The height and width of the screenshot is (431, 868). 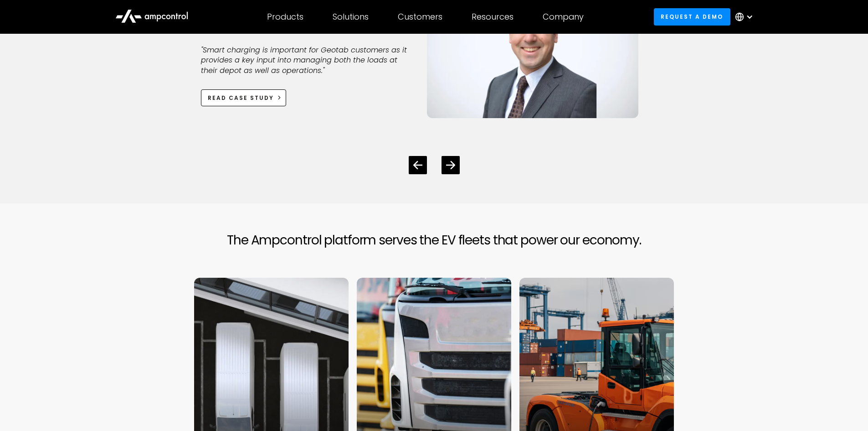 I want to click on div: Company, so click(x=563, y=17).